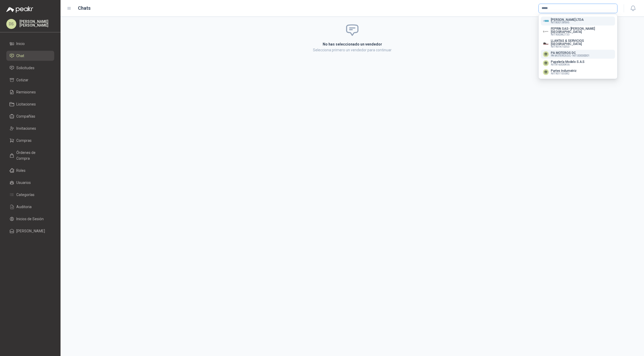  I want to click on span: Órdenes de Compra, so click(33, 156).